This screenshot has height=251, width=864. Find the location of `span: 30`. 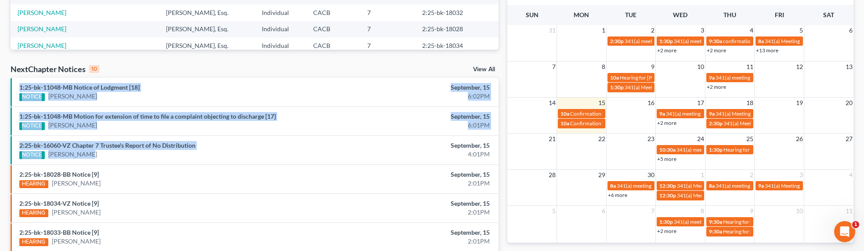

span: 30 is located at coordinates (651, 175).